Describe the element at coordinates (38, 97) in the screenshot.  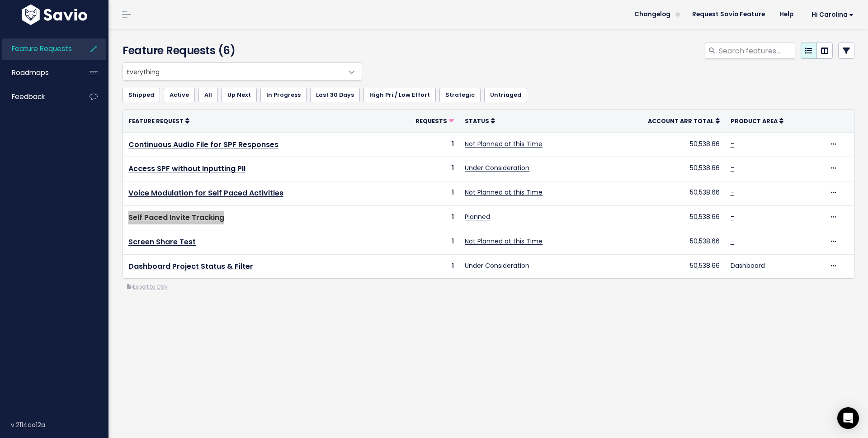
I see `a: Feedback` at that location.